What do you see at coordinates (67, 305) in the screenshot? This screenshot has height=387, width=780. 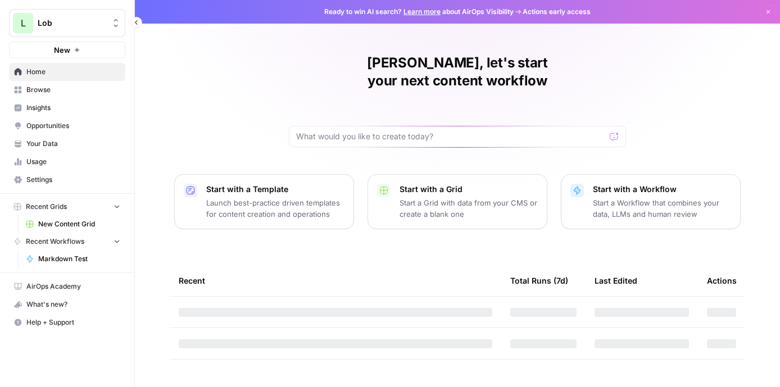 I see `button: What's new?` at bounding box center [67, 305].